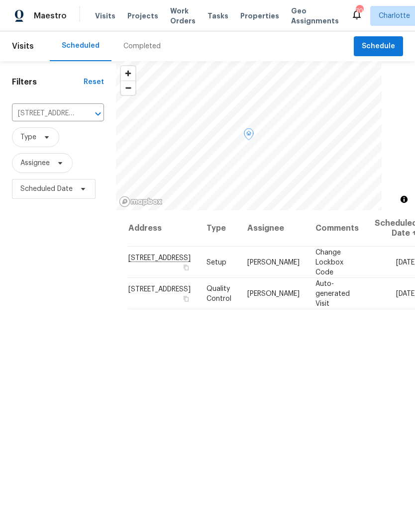 The width and height of the screenshot is (415, 532). What do you see at coordinates (128, 88) in the screenshot?
I see `button: Zoom out` at bounding box center [128, 88].